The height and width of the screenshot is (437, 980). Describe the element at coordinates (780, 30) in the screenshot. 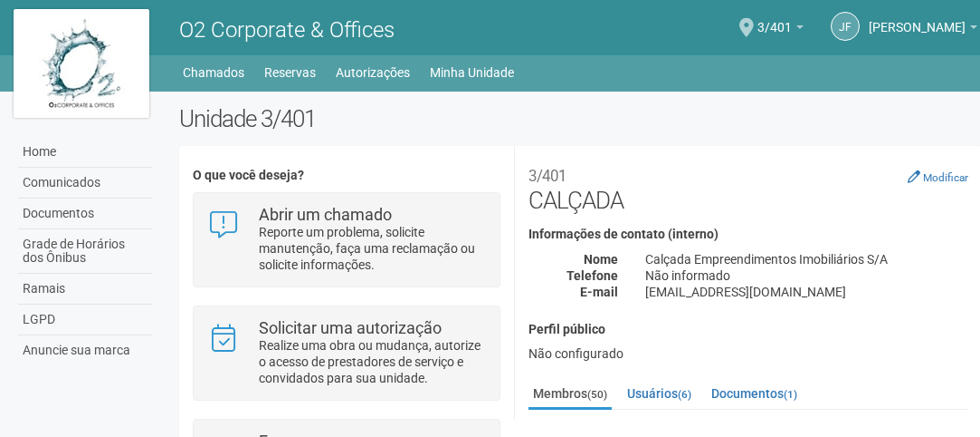

I see `a: 3/401` at that location.